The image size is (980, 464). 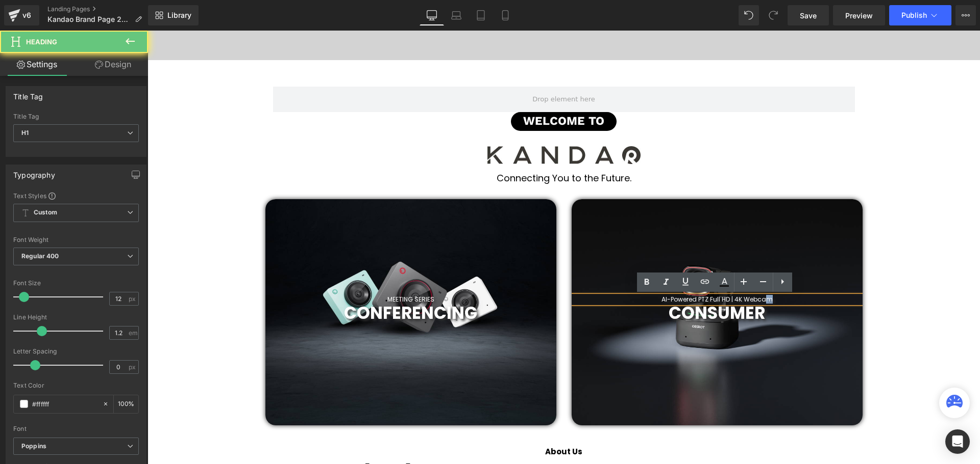 What do you see at coordinates (748, 16) in the screenshot?
I see `button: Undo` at bounding box center [748, 16].